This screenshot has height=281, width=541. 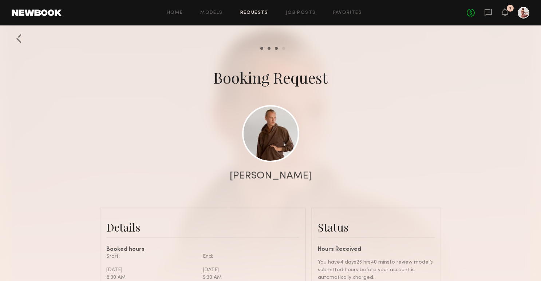 What do you see at coordinates (347, 13) in the screenshot?
I see `a: Favorites` at bounding box center [347, 13].